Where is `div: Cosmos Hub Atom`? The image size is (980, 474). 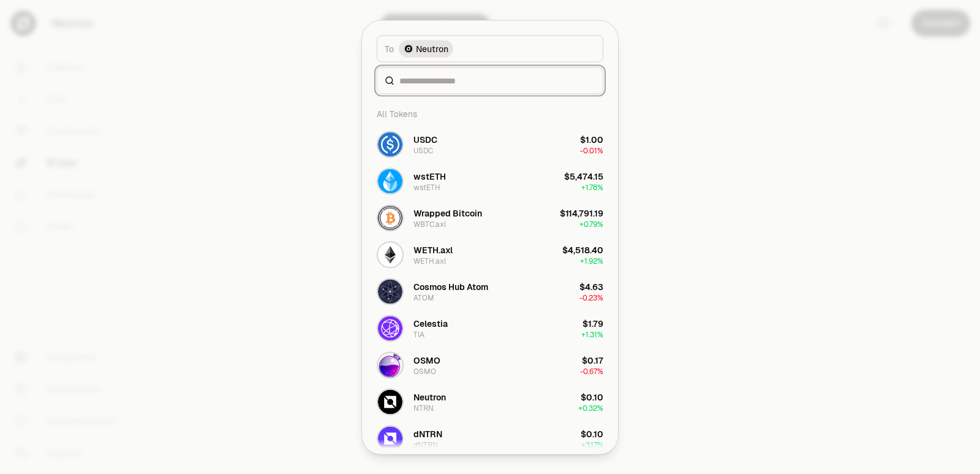
div: Cosmos Hub Atom is located at coordinates (451, 286).